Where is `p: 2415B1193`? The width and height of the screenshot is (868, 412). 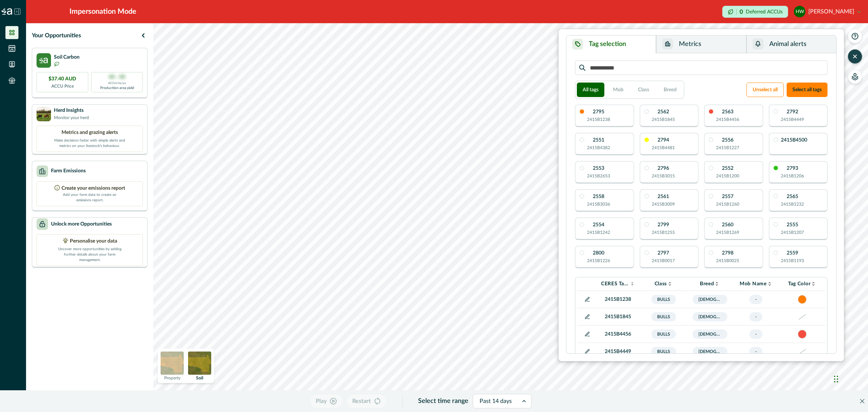
p: 2415B1193 is located at coordinates (792, 260).